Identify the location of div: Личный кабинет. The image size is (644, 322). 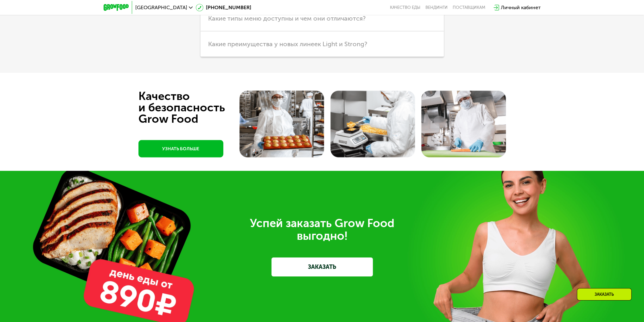
(521, 7).